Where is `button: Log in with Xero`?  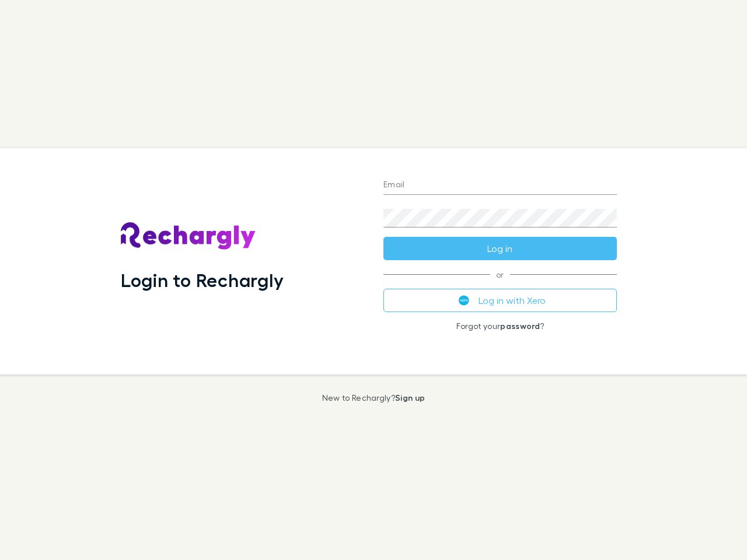
button: Log in with Xero is located at coordinates (500, 300).